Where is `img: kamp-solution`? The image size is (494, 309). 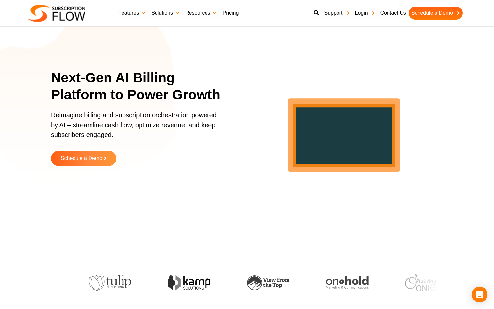 img: kamp-solution is located at coordinates (180, 282).